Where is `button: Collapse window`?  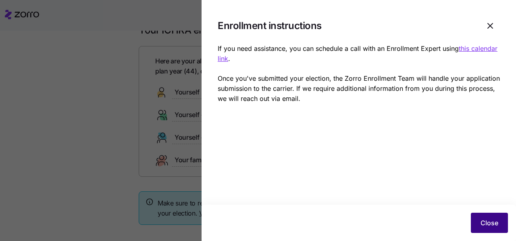
button: Collapse window is located at coordinates (250, 11).